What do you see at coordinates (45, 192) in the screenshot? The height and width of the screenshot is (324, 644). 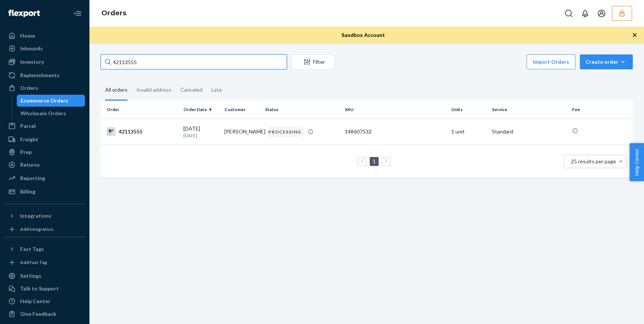 I see `a: Billing` at bounding box center [45, 192].